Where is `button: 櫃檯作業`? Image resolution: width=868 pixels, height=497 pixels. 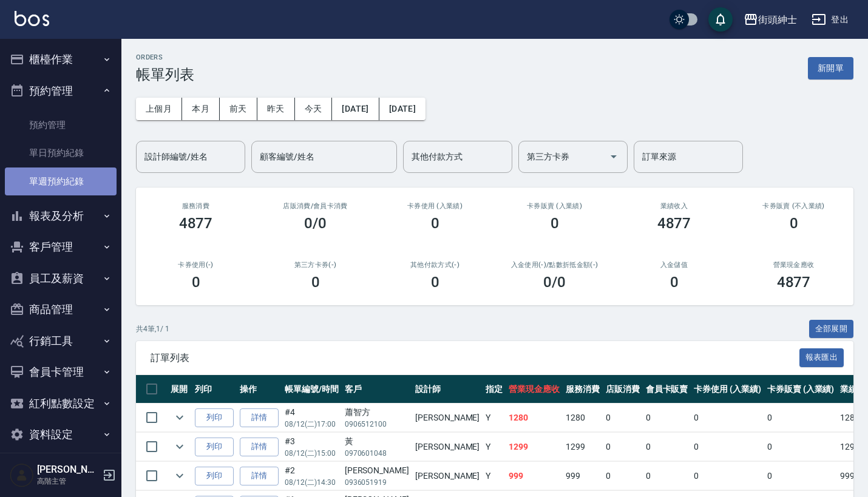 button: 櫃檯作業 is located at coordinates (61, 59).